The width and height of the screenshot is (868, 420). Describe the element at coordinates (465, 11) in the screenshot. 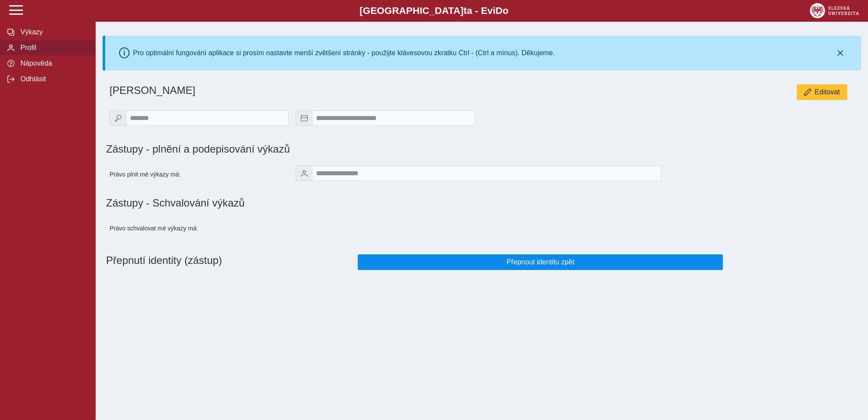

I see `span: t` at that location.